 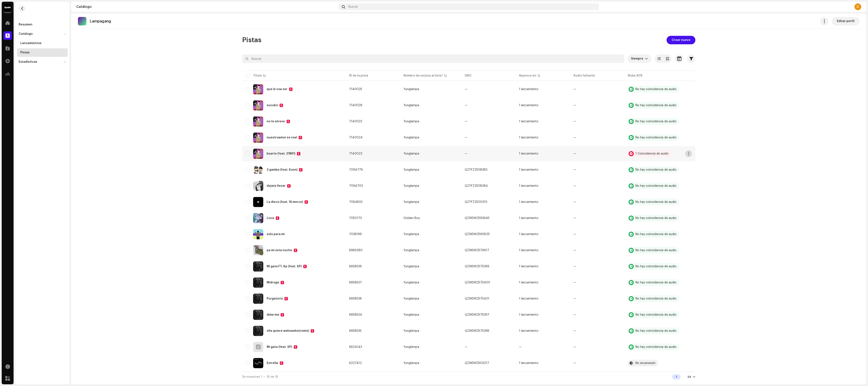 What do you see at coordinates (527, 76) in the screenshot?
I see `div: Aparece en` at bounding box center [527, 76].